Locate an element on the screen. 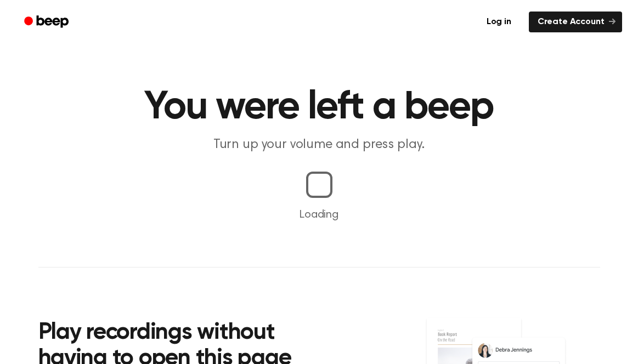 The image size is (638, 364). a: Create Account is located at coordinates (576, 22).